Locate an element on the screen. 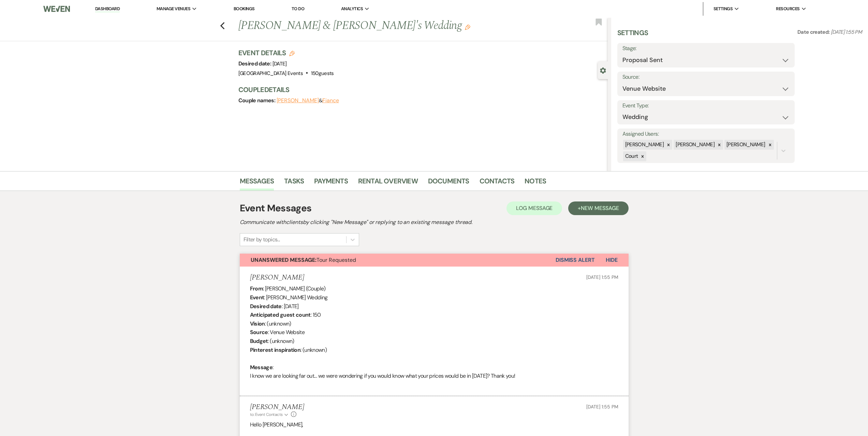  h1: Event Messages is located at coordinates (276, 208).